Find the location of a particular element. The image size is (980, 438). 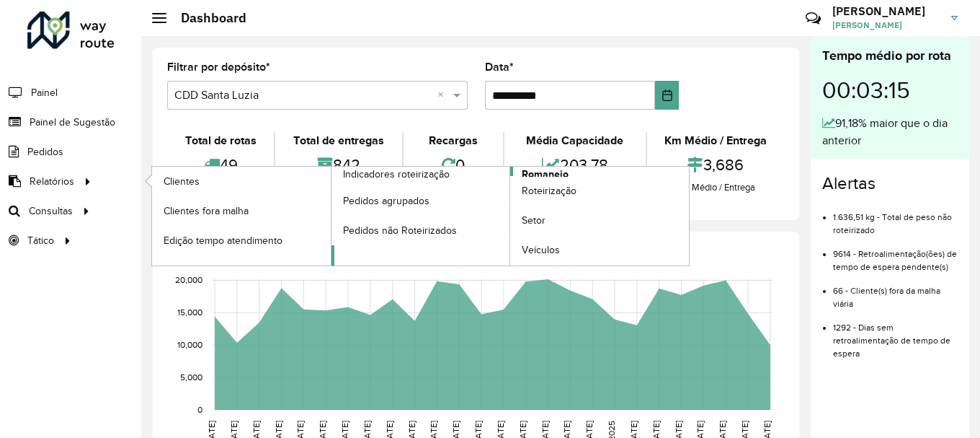

span: Pedidos não Roteirizados is located at coordinates (400, 230).